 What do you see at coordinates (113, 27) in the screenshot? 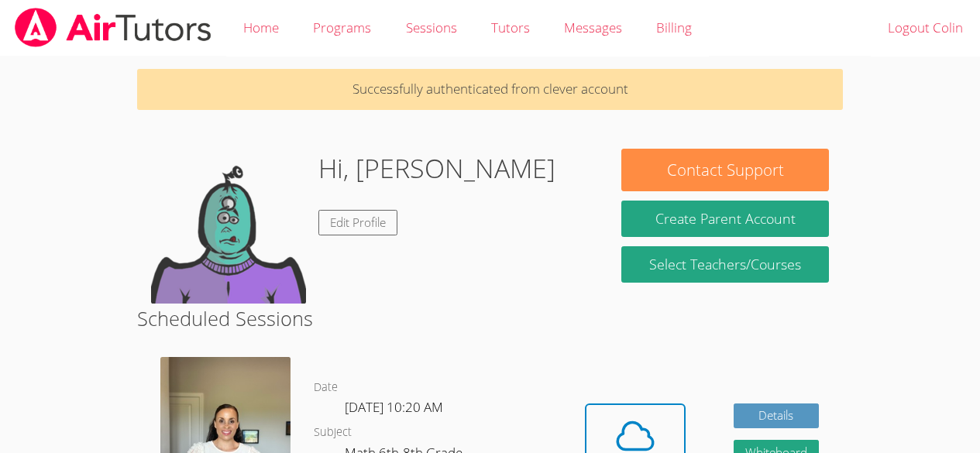
I see `img: airtutors_banner-c4298cdbf04f3fff15de1276eac7730deb9818008684d7c2e4769d2f7ddbe033.png` at bounding box center [113, 27].